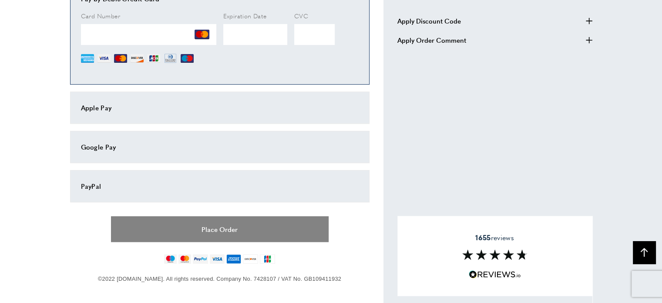 The width and height of the screenshot is (662, 303). I want to click on img: visa, so click(217, 259).